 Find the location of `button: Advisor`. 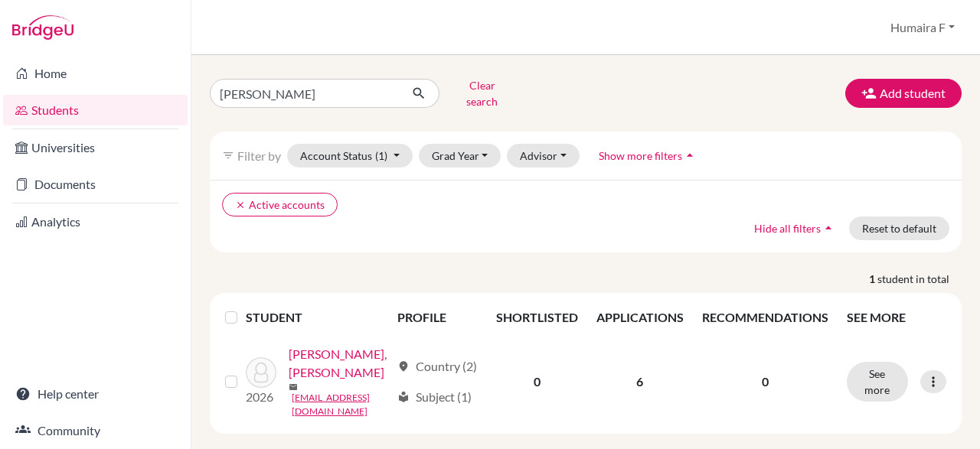

button: Advisor is located at coordinates (543, 155).